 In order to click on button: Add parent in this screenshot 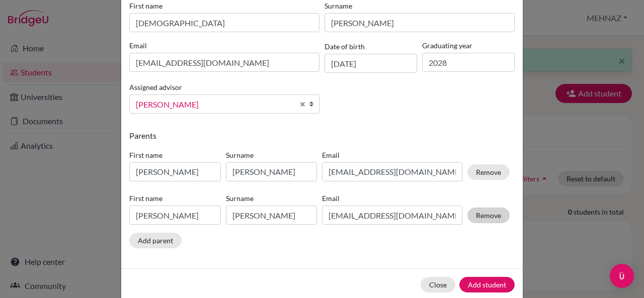, I will do `click(155, 240)`.